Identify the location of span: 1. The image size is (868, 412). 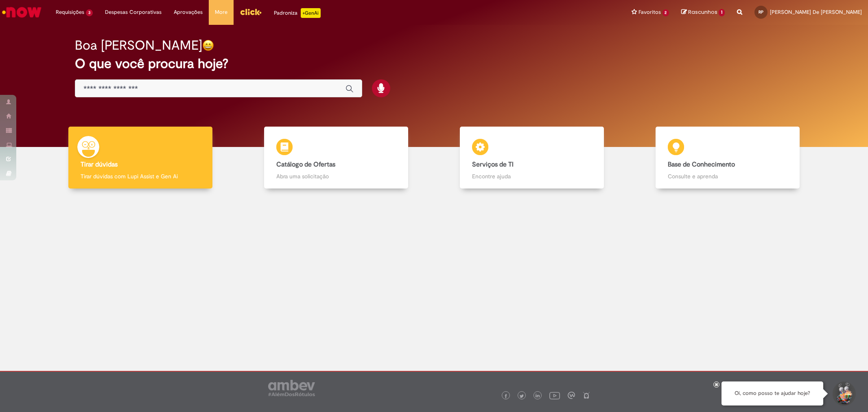
(721, 13).